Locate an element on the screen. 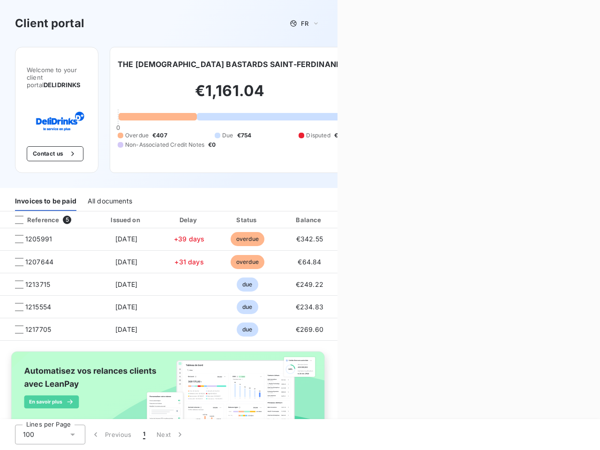  span: Due is located at coordinates (227, 135).